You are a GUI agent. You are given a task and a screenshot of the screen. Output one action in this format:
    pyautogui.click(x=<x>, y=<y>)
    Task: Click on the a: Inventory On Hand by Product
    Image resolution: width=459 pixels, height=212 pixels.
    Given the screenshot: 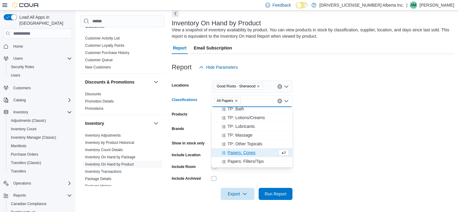 What is the action you would take?
    pyautogui.click(x=109, y=164)
    